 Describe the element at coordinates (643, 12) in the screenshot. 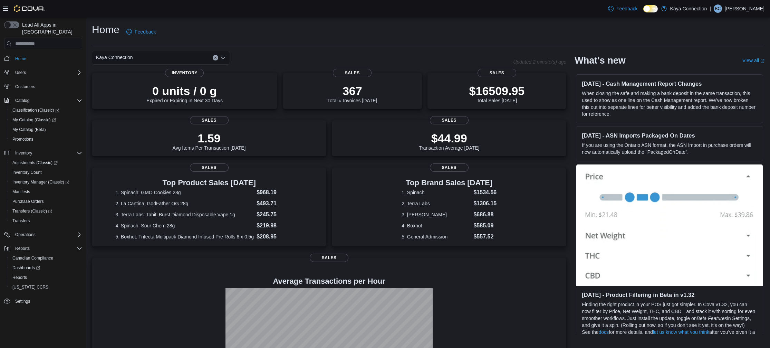

I see `span: Dark Mode` at that location.